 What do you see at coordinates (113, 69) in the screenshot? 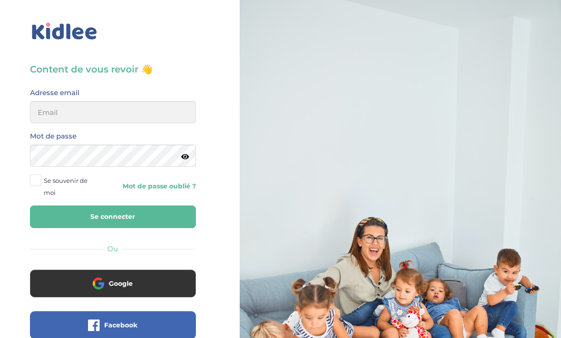
I see `h3: Content de vous revoir 👋` at bounding box center [113, 69].